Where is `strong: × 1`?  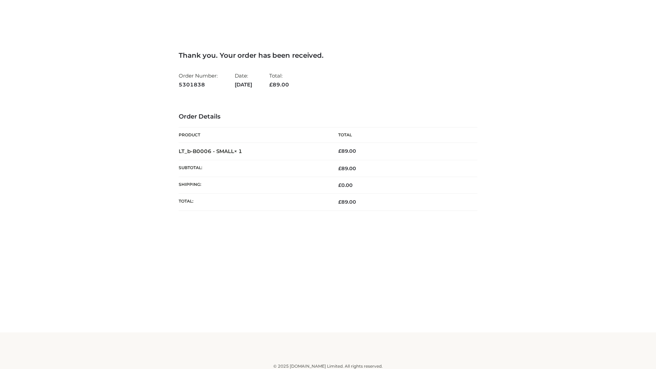 strong: × 1 is located at coordinates (238, 151).